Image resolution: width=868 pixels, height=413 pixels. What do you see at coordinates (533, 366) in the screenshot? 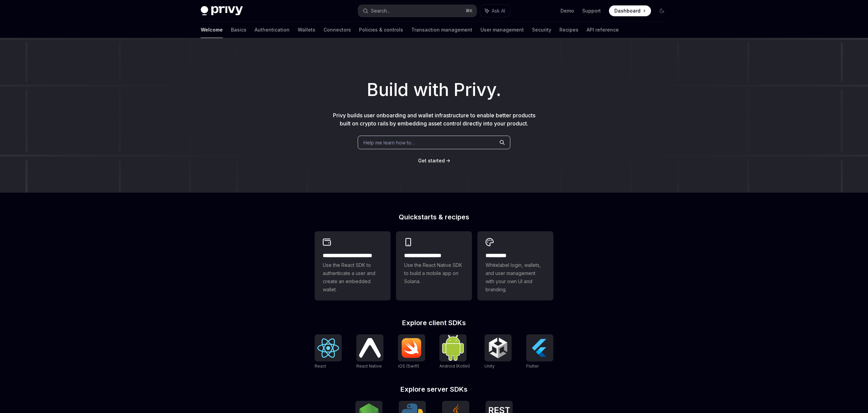
I see `span: Flutter` at bounding box center [533, 366].